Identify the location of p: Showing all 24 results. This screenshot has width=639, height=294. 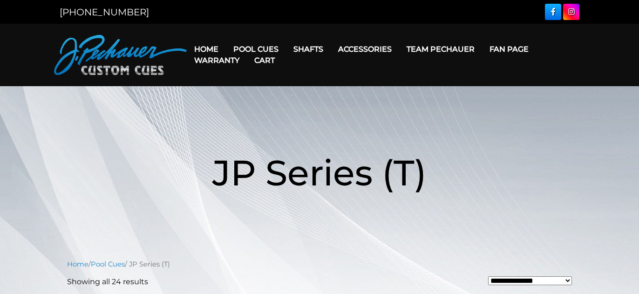
(108, 282).